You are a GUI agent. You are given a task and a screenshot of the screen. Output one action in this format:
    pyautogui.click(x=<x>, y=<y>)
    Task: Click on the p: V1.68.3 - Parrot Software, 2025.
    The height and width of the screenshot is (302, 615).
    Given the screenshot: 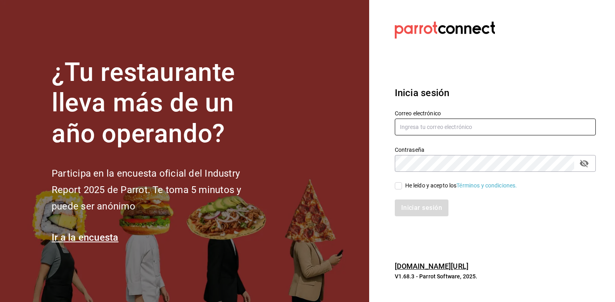 What is the action you would take?
    pyautogui.click(x=496, y=276)
    